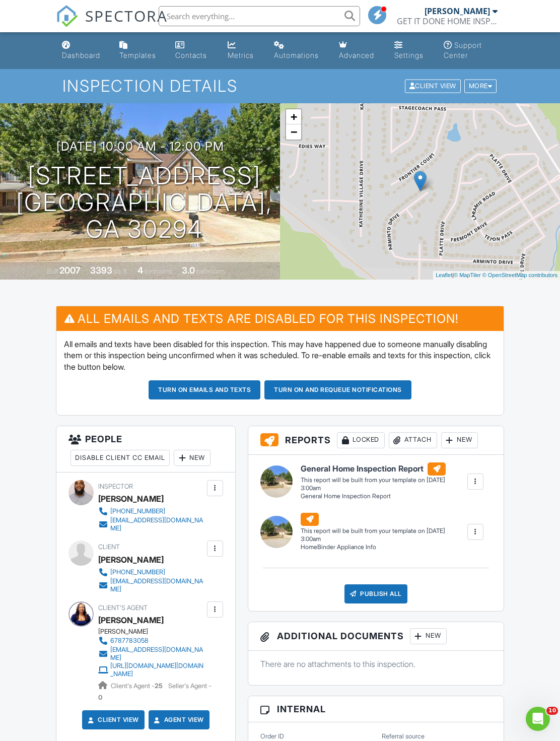 This screenshot has width=560, height=741. What do you see at coordinates (361, 440) in the screenshot?
I see `div: Locked` at bounding box center [361, 440].